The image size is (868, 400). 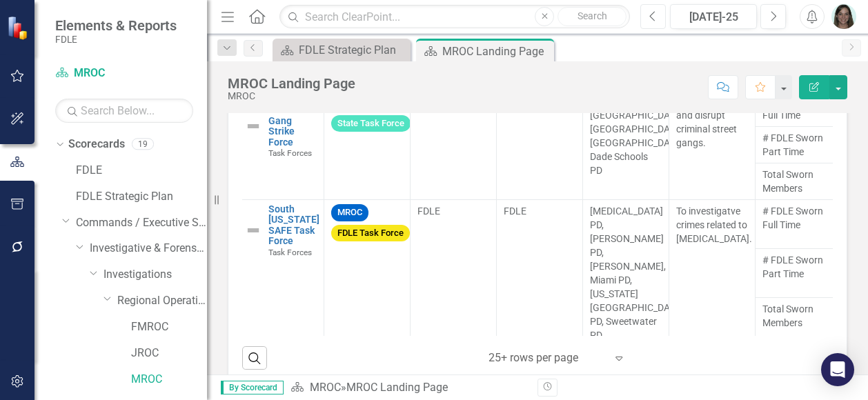 I want to click on div: 19, so click(x=143, y=144).